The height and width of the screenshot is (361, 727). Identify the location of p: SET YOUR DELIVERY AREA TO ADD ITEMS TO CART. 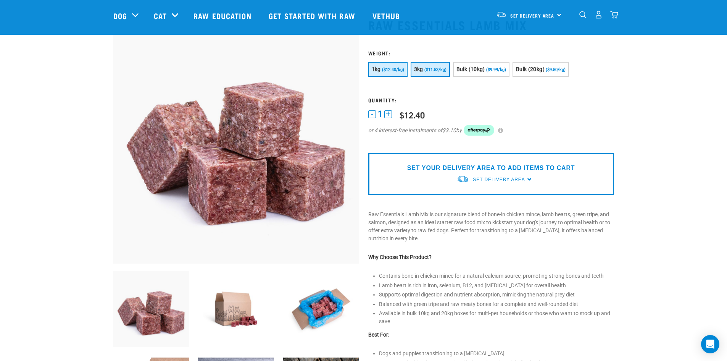
(491, 168).